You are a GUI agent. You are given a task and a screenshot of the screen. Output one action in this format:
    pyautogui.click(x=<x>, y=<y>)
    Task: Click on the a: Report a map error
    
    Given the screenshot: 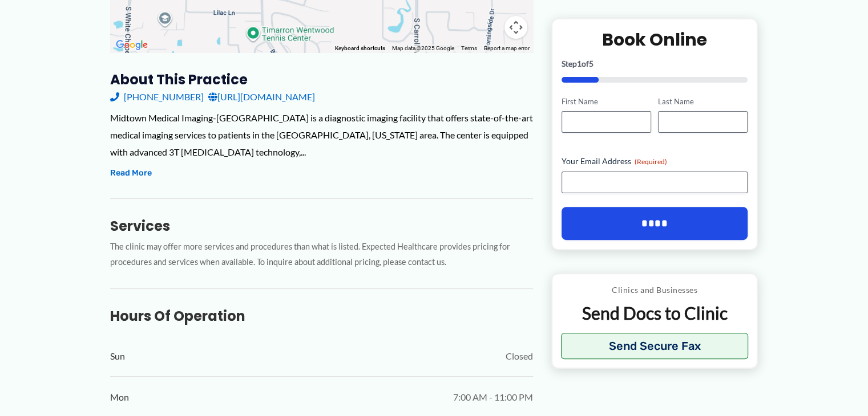 What is the action you would take?
    pyautogui.click(x=507, y=48)
    